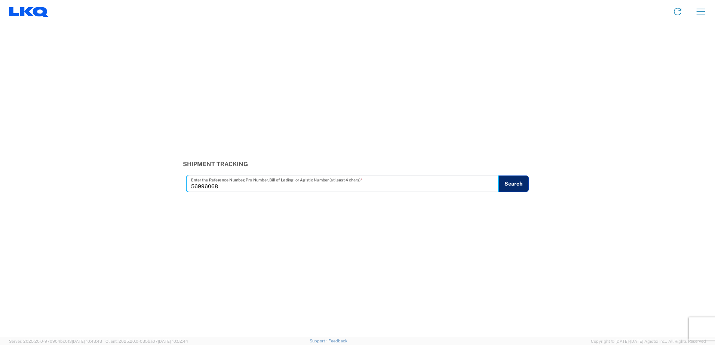 This screenshot has height=345, width=715. Describe the element at coordinates (338, 341) in the screenshot. I see `a: Feedback` at that location.